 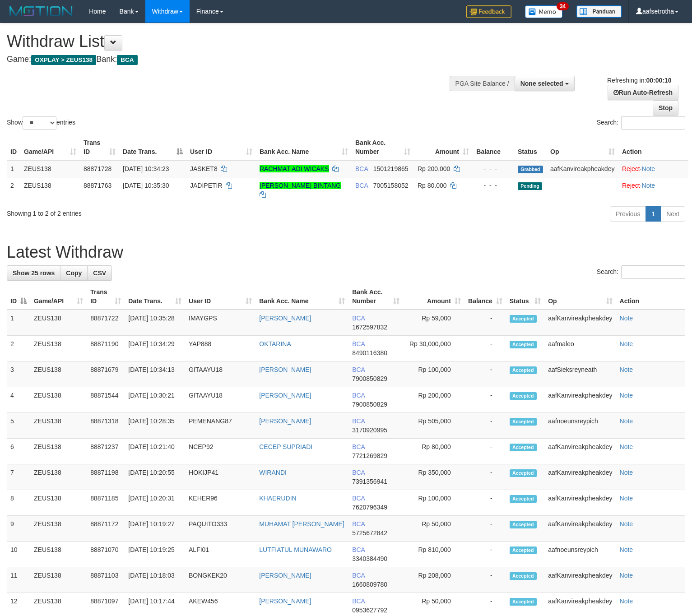 What do you see at coordinates (530, 186) in the screenshot?
I see `span: Pending` at bounding box center [530, 186].